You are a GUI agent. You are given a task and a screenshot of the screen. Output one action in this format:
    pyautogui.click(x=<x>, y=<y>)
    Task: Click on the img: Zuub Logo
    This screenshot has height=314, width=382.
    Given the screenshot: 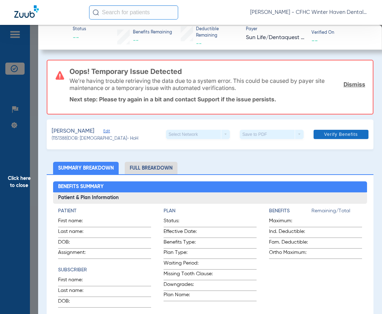 What is the action you would take?
    pyautogui.click(x=26, y=11)
    